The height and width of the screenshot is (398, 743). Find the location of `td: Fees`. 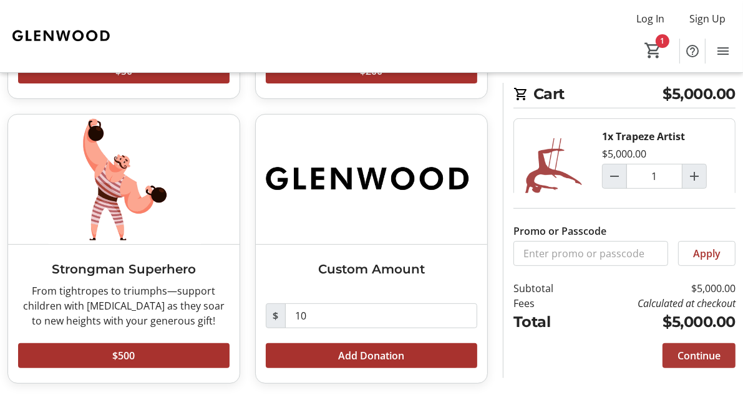

td: Fees is located at coordinates (545, 304).